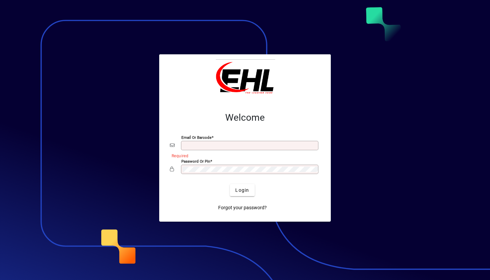 Image resolution: width=490 pixels, height=280 pixels. I want to click on h2: Welcome, so click(245, 118).